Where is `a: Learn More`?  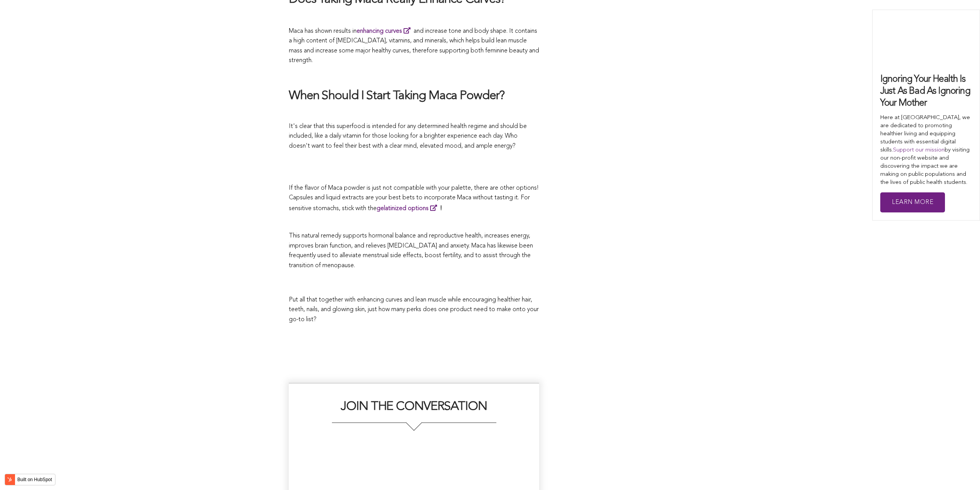
a: Learn More is located at coordinates (913, 202).